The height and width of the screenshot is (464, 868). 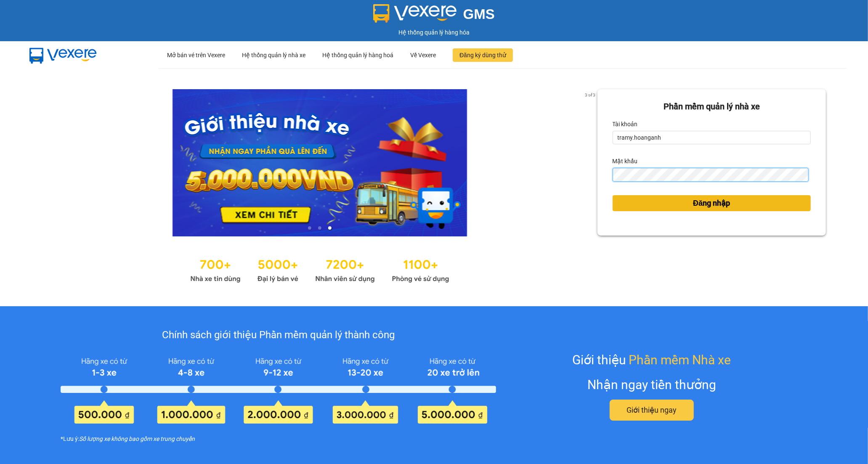 What do you see at coordinates (710, 175) in the screenshot?
I see `input: Mật khẩu` at bounding box center [710, 175].